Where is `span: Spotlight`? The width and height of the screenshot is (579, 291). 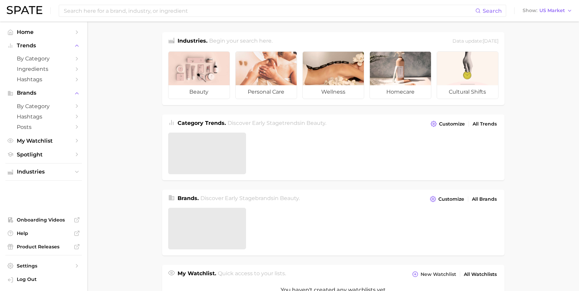
span: Spotlight is located at coordinates (44, 154).